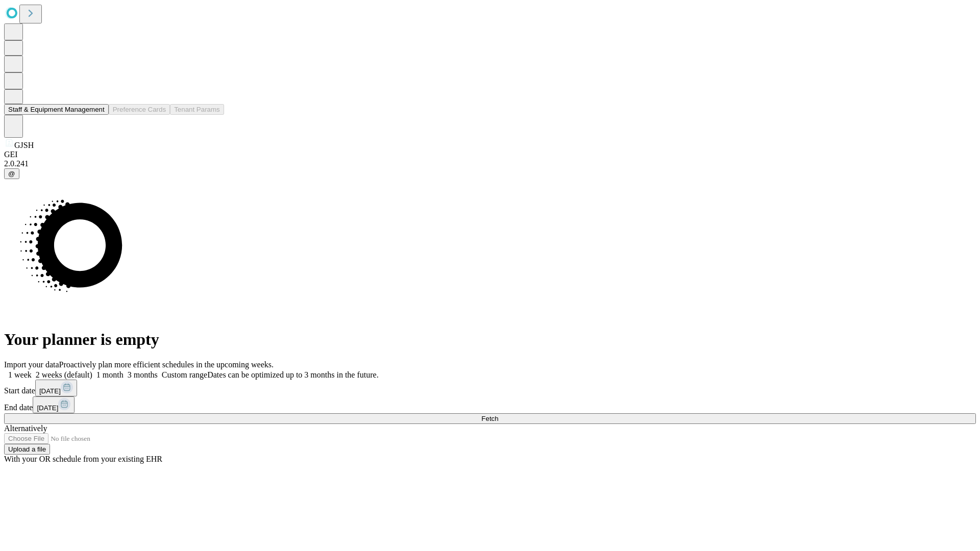  What do you see at coordinates (139, 109) in the screenshot?
I see `button: Preference Cards` at bounding box center [139, 109].